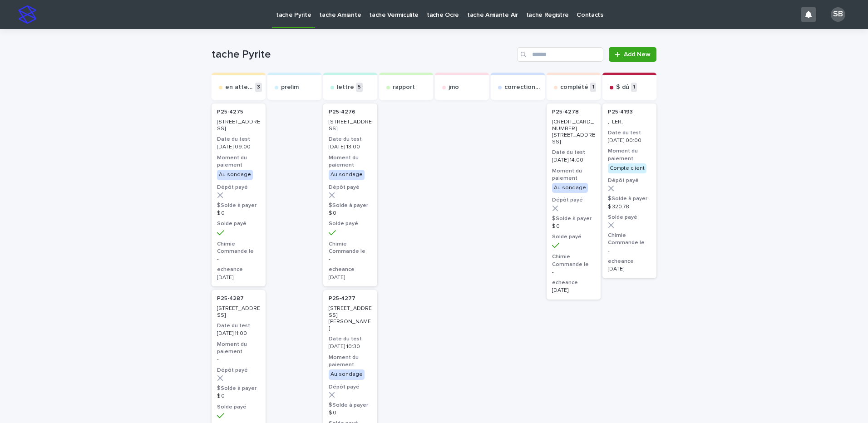  Describe the element at coordinates (623, 87) in the screenshot. I see `p: $ dû` at that location.